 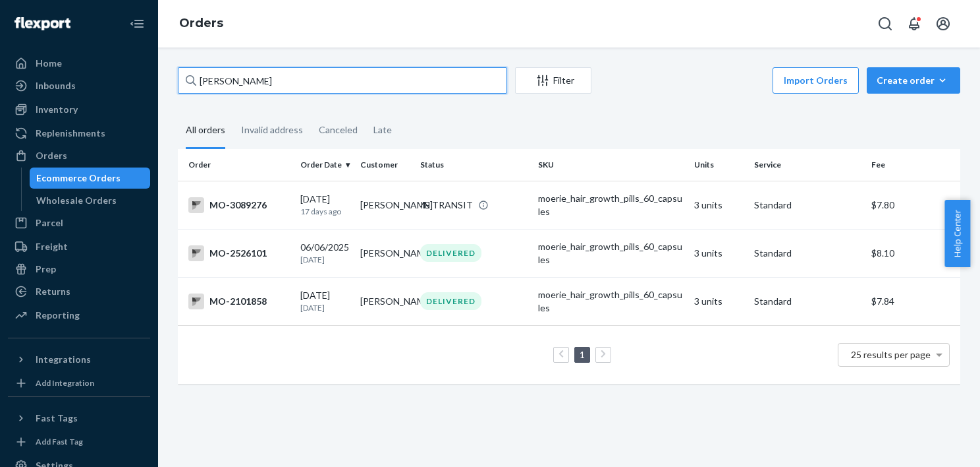 What do you see at coordinates (90, 178) in the screenshot?
I see `a: Ecommerce Orders` at bounding box center [90, 178].